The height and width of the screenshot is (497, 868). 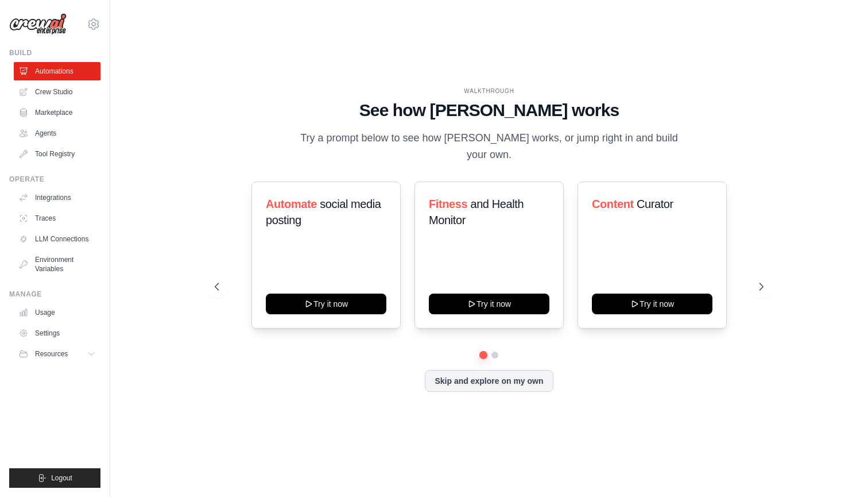 What do you see at coordinates (61, 478) in the screenshot?
I see `span: Logout` at bounding box center [61, 478].